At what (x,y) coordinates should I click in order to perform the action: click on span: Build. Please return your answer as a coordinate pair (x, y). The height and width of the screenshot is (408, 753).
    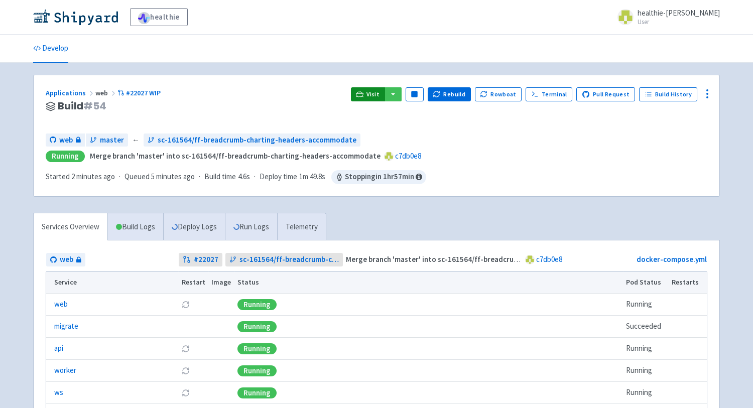
    Looking at the image, I should click on (82, 106).